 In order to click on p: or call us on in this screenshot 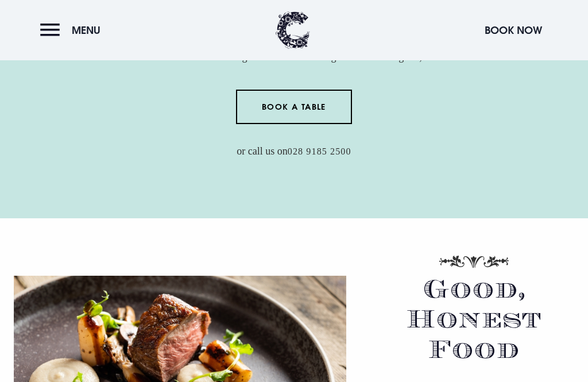, I will do `click(294, 151)`.